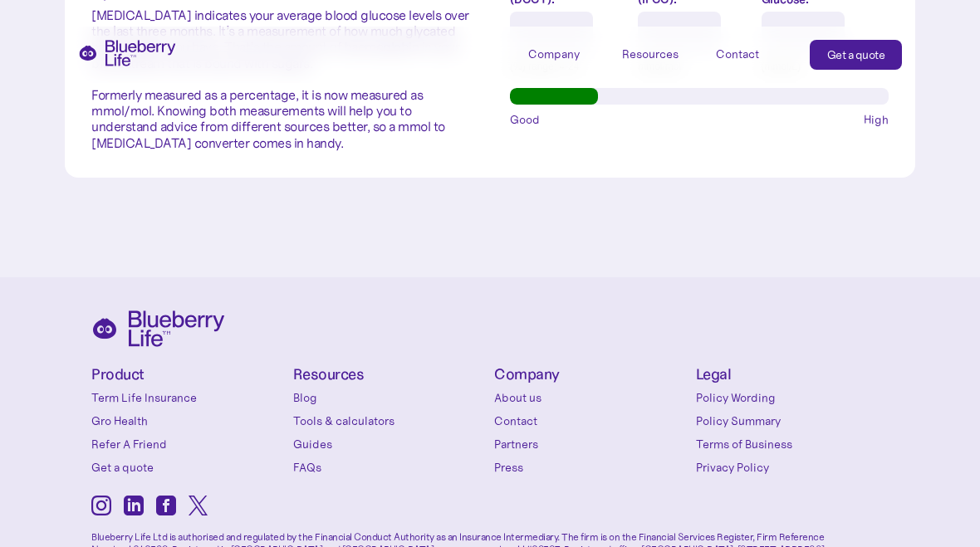 This screenshot has width=980, height=547. What do you see at coordinates (793, 398) in the screenshot?
I see `a: Policy Wording` at bounding box center [793, 398].